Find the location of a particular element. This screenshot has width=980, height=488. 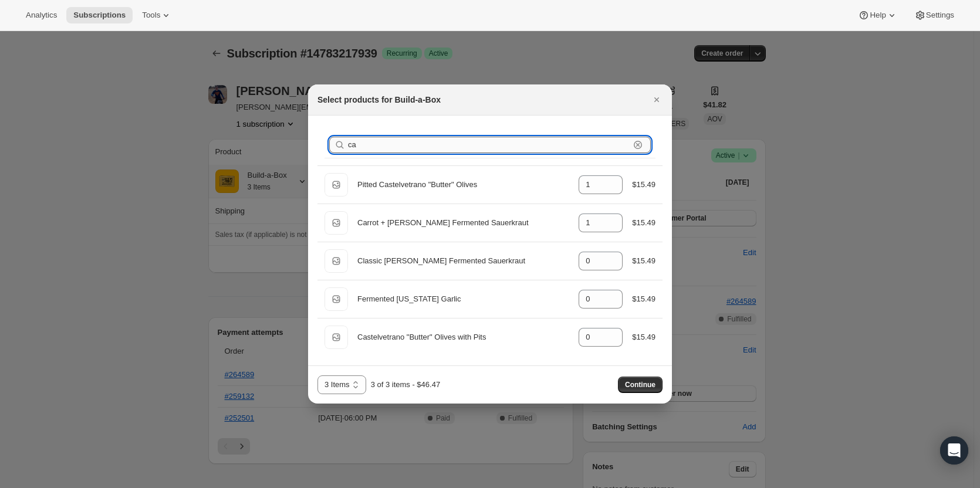

span: Settings is located at coordinates (940, 15).